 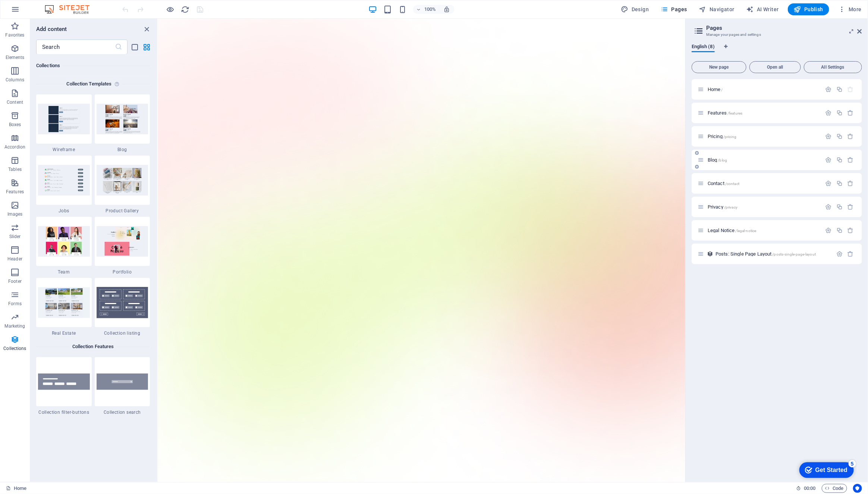 I want to click on button: grid-view, so click(x=147, y=47).